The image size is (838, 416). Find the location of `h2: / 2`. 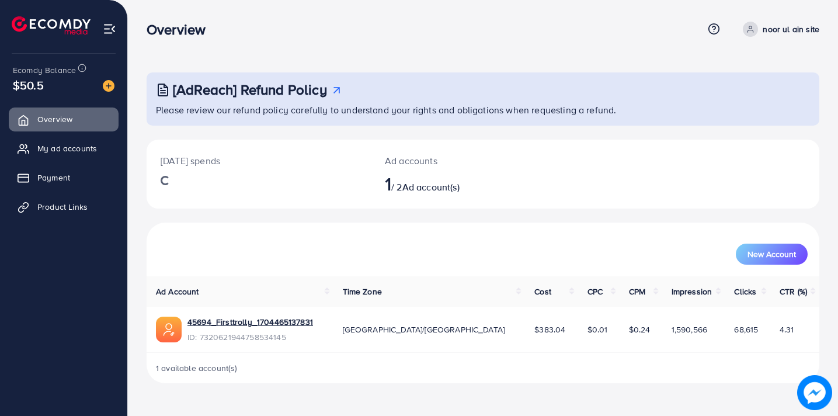

h2: / 2 is located at coordinates (455, 183).